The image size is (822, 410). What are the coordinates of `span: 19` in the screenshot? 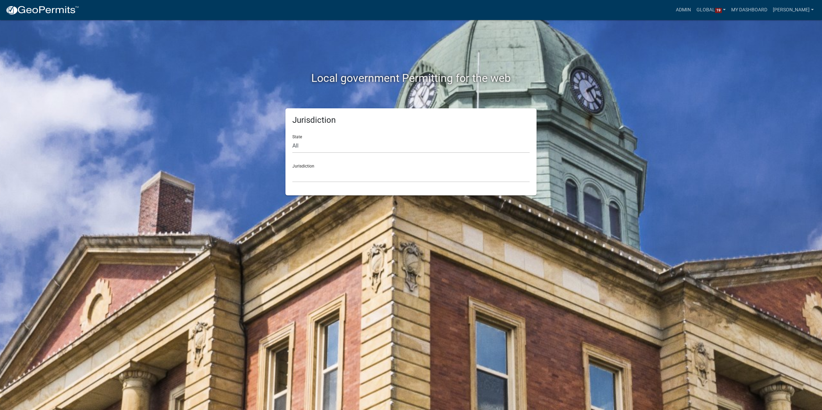 It's located at (718, 11).